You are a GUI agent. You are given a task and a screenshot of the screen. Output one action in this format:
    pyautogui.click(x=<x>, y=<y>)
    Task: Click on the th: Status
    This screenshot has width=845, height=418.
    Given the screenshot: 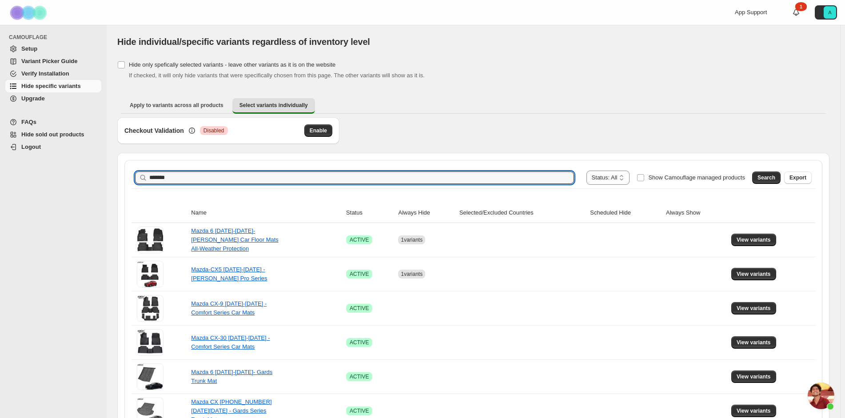 What is the action you would take?
    pyautogui.click(x=369, y=213)
    